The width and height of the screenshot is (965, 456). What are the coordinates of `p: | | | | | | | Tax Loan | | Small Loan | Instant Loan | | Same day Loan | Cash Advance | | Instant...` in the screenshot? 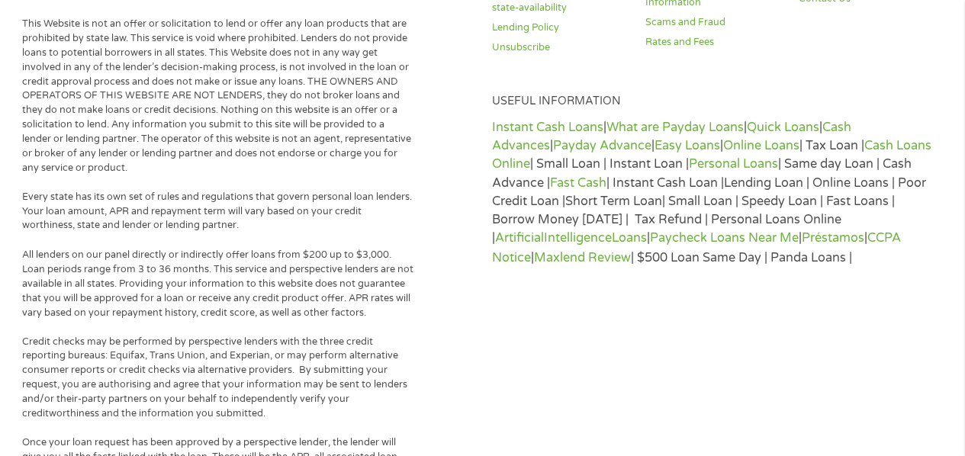 It's located at (713, 192).